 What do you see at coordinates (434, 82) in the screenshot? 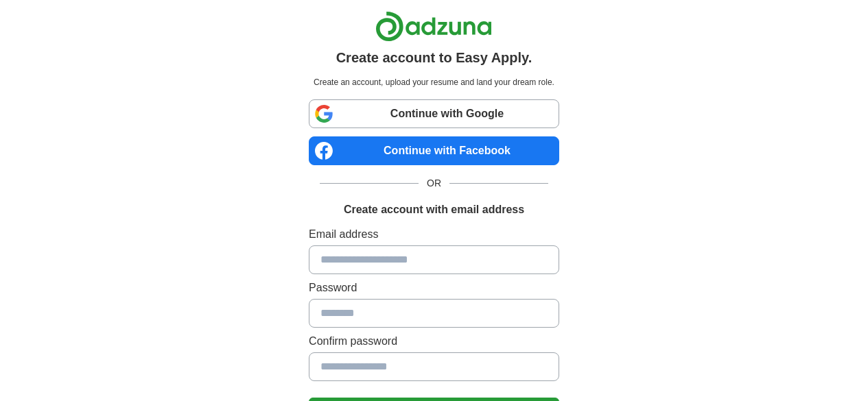
I see `p: Create an account, upload your resume and land your dream role.` at bounding box center [434, 82].